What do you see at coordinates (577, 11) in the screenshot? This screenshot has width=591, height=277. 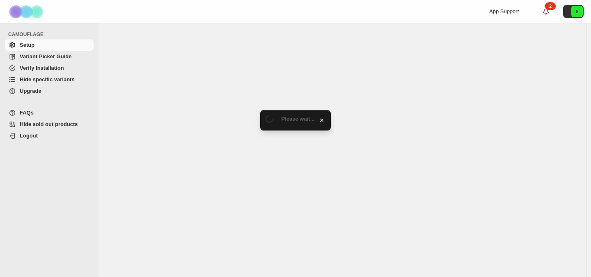 I see `span: Avatar with initials 6` at bounding box center [577, 11].